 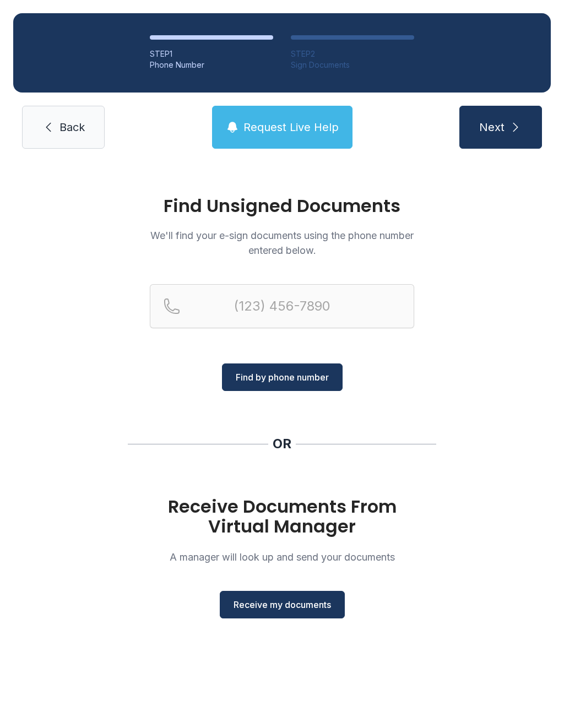 What do you see at coordinates (72, 127) in the screenshot?
I see `span: Back` at bounding box center [72, 127].